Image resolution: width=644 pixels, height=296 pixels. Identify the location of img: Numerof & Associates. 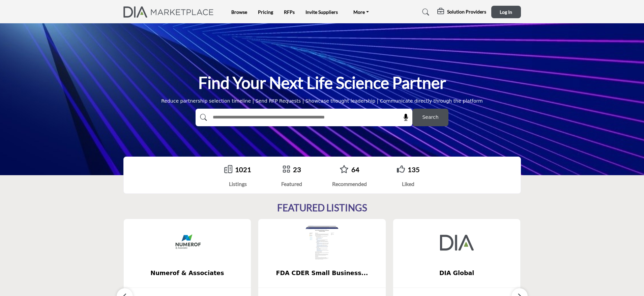
(187, 243).